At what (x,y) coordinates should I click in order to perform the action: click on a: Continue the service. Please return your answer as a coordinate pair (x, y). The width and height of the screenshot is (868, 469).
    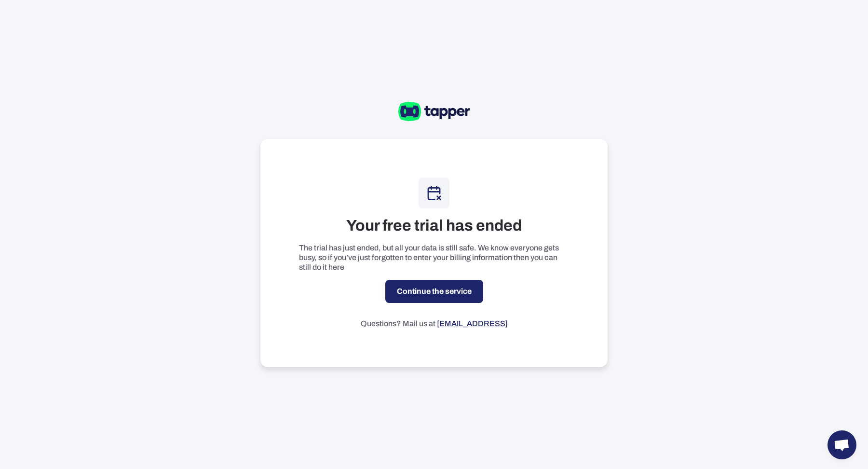
    Looking at the image, I should click on (434, 291).